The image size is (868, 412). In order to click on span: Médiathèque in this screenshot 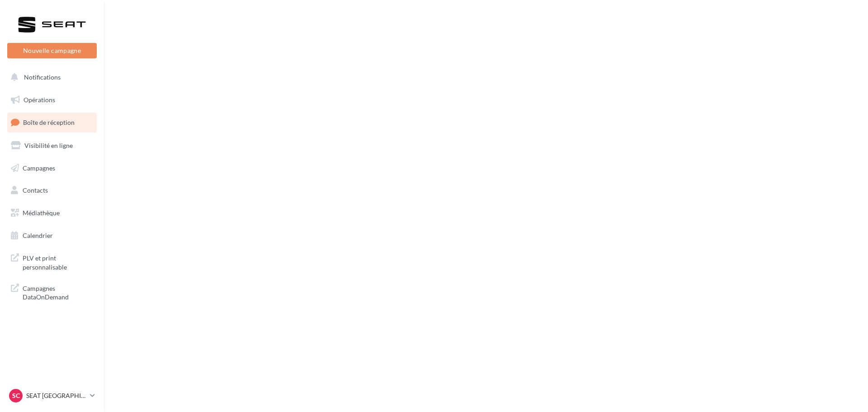, I will do `click(41, 212)`.